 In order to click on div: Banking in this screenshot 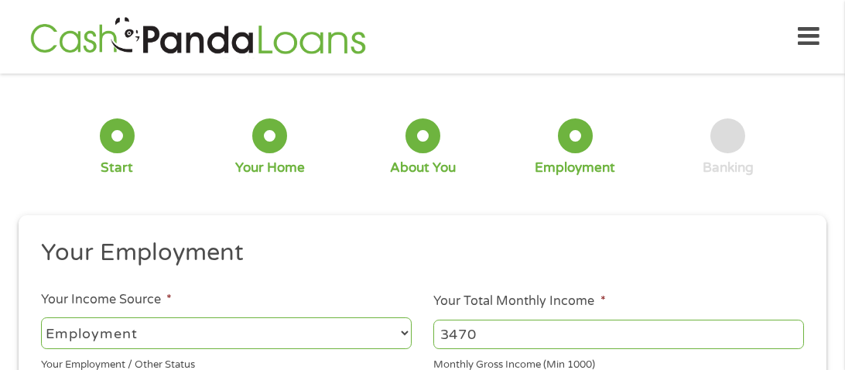, I will do `click(728, 168)`.